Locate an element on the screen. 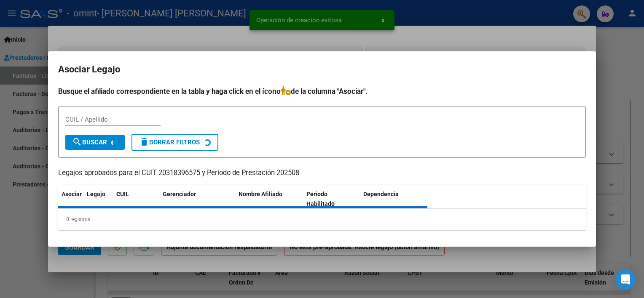 This screenshot has width=644, height=298. h2: Asociar Legajo is located at coordinates (322, 69).